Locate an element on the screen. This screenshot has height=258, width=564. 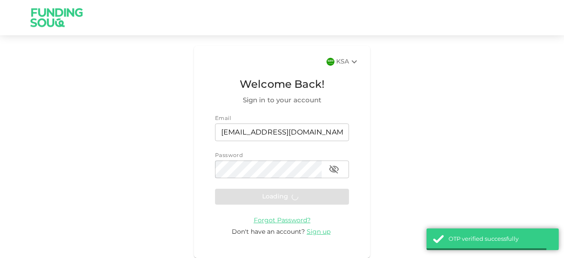
span: Password is located at coordinates (229, 156).